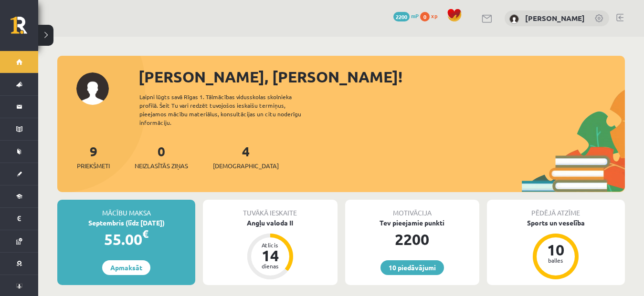 This screenshot has height=296, width=644. I want to click on span: xp, so click(434, 15).